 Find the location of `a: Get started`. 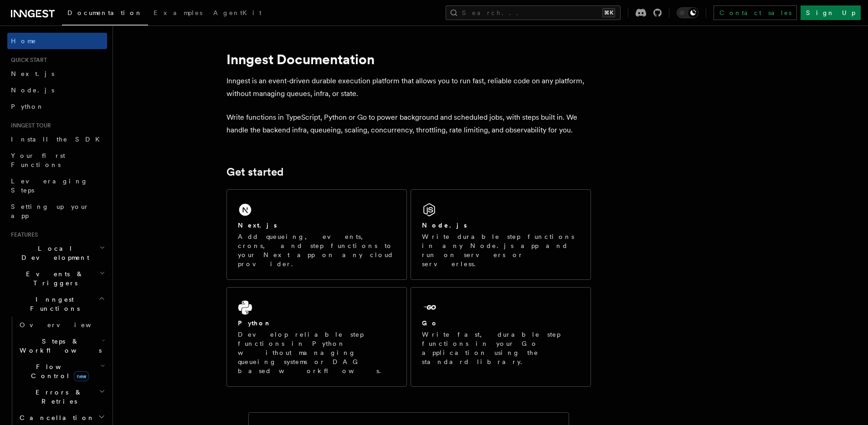

a: Get started is located at coordinates (255, 172).